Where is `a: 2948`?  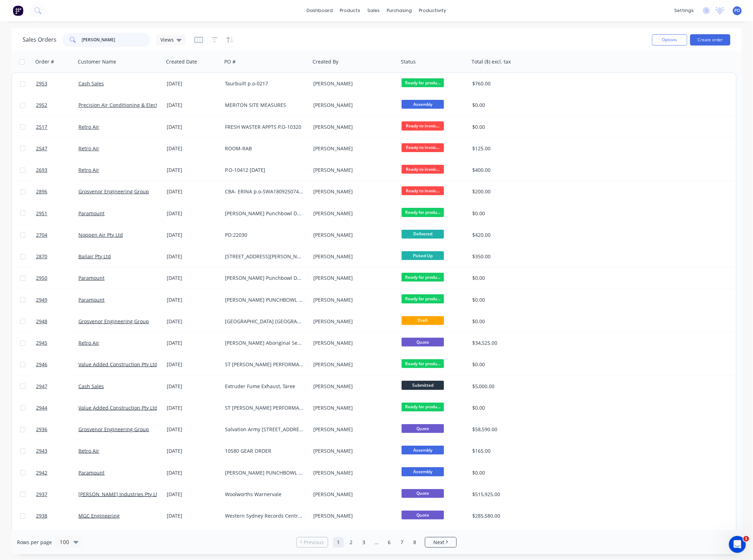 a: 2948 is located at coordinates (57, 321).